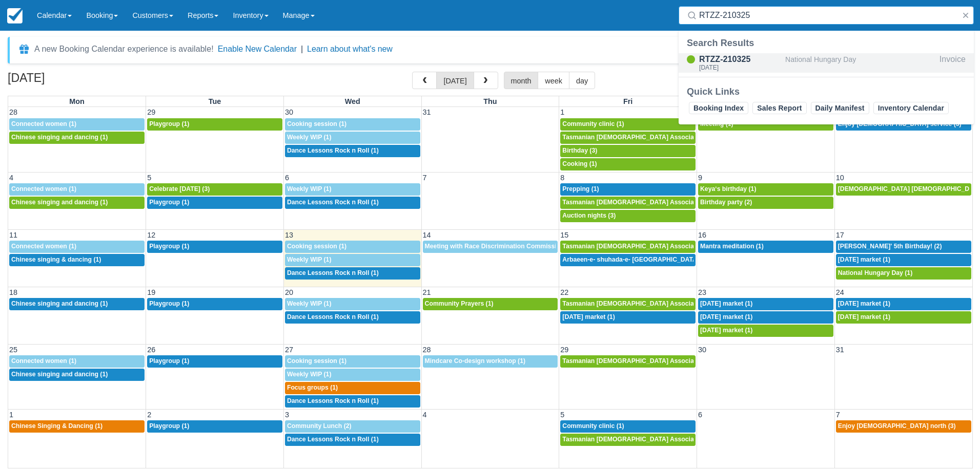  Describe the element at coordinates (779, 108) in the screenshot. I see `a: Sales Report` at that location.